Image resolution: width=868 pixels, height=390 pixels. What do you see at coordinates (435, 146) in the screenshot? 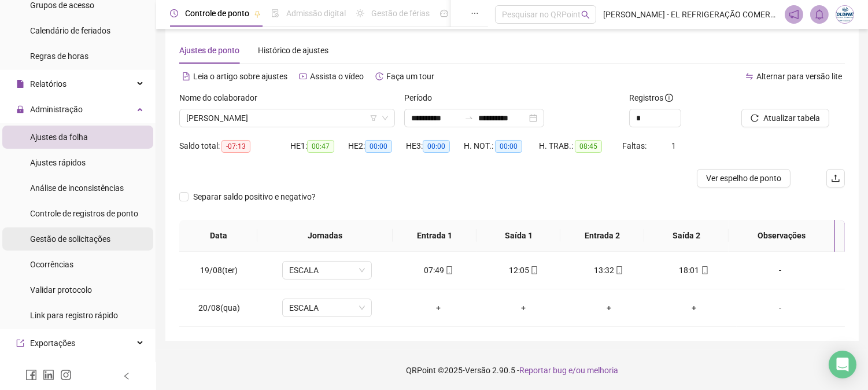
I see `div: HE 3:` at bounding box center [435, 146].